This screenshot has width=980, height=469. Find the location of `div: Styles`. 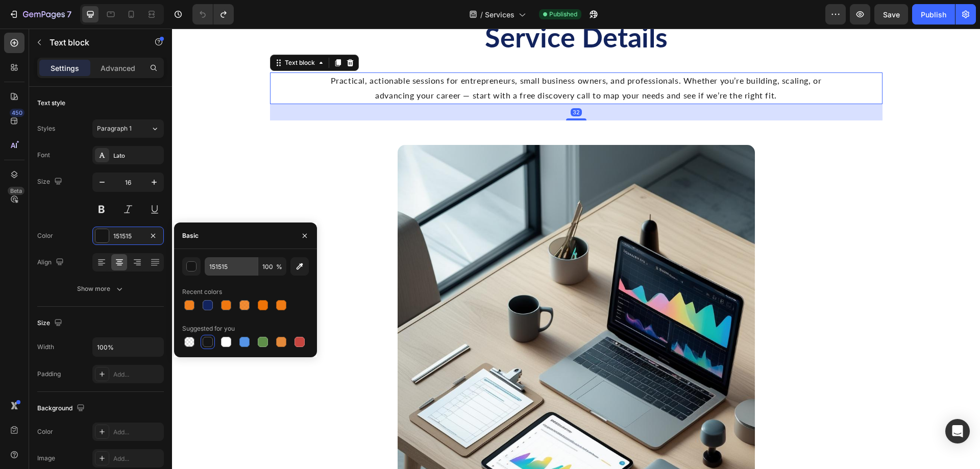

div: Styles is located at coordinates (46, 128).